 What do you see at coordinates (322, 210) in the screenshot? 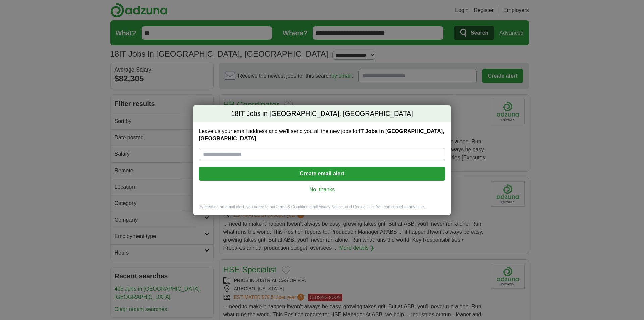
I see `div: By creating an email alert, you agree to our and , and Cookie Use. You can cancel at any time.` at bounding box center [322, 210].